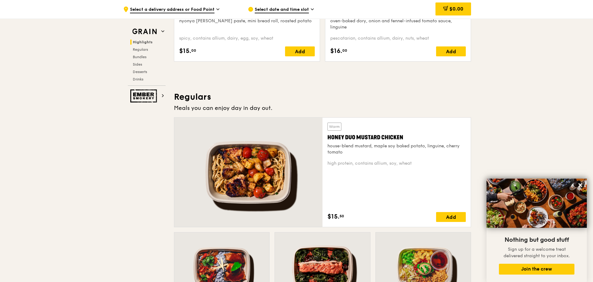 The height and width of the screenshot is (282, 593). I want to click on span: Sign up for a welcome treat delivered straight to your inbox., so click(536, 252).